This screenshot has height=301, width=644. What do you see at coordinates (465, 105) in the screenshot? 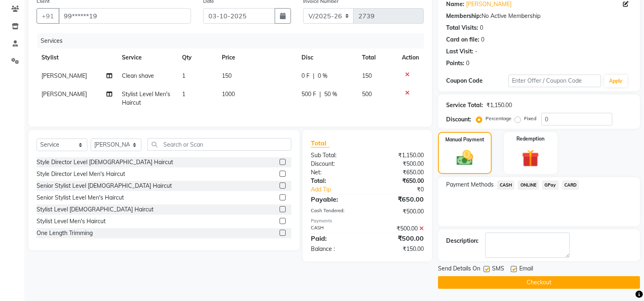
I see `div: Service Total:` at bounding box center [465, 105].